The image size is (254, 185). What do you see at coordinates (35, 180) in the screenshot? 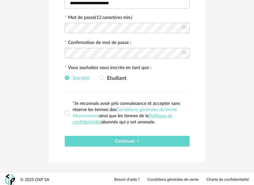
I see `div: © 2025 OXP SA` at bounding box center [35, 180].